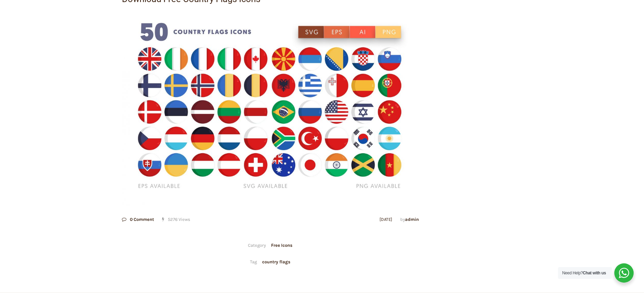 This screenshot has height=293, width=644. Describe the element at coordinates (282, 246) in the screenshot. I see `a: Free Icons` at that location.